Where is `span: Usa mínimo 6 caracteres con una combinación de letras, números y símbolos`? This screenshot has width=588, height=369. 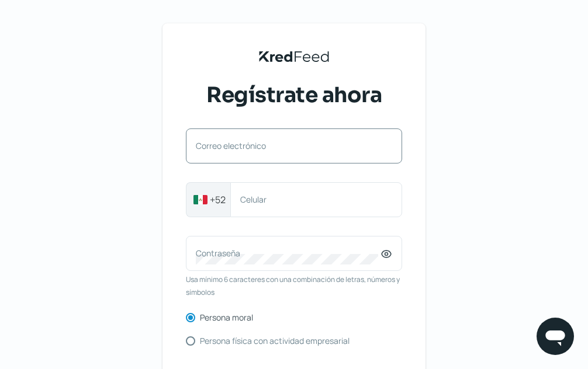
span: Usa mínimo 6 caracteres con una combinación de letras, números y símbolos is located at coordinates (294, 286).